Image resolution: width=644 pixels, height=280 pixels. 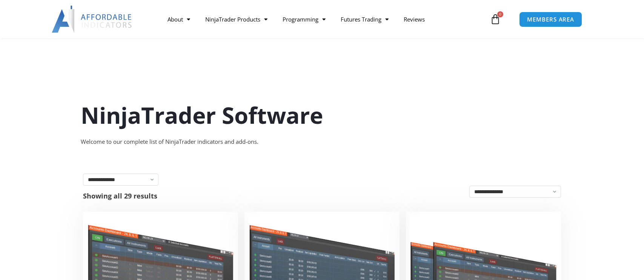 What do you see at coordinates (322, 142) in the screenshot?
I see `div: Welcome to our complete list of NinjaTrader indicators and add-ons.` at bounding box center [322, 142].